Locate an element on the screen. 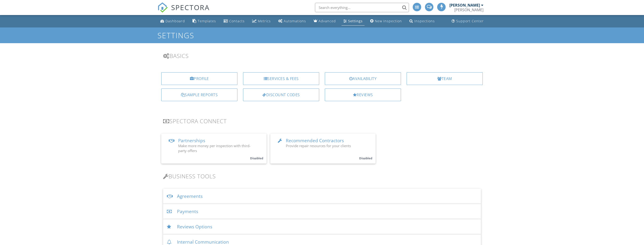 Image resolution: width=644 pixels, height=245 pixels. a: New Inspection is located at coordinates (386, 21).